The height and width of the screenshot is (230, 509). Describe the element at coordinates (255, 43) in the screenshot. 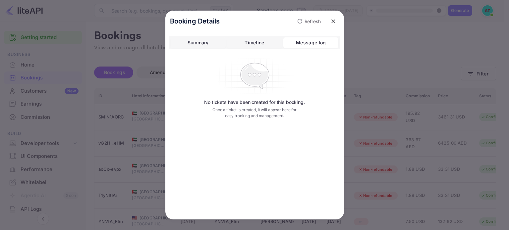

I see `button: Timeline` at that location.